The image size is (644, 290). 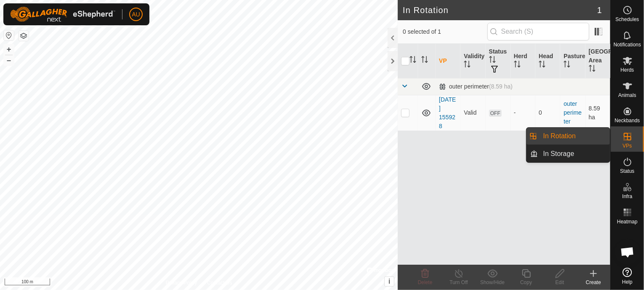 I want to click on span: VPs, so click(x=627, y=146).